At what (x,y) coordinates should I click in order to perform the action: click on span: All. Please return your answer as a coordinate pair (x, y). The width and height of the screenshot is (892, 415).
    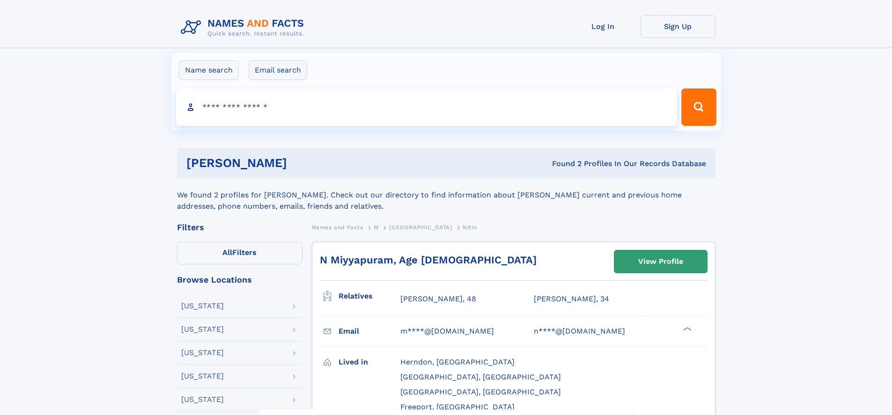
    Looking at the image, I should click on (227, 252).